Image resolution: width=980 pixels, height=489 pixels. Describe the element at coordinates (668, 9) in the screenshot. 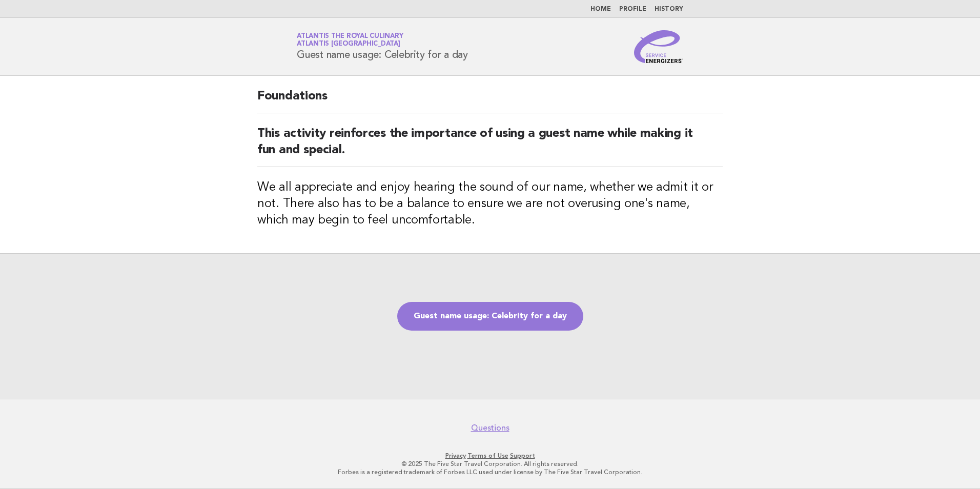

I see `a: History` at that location.